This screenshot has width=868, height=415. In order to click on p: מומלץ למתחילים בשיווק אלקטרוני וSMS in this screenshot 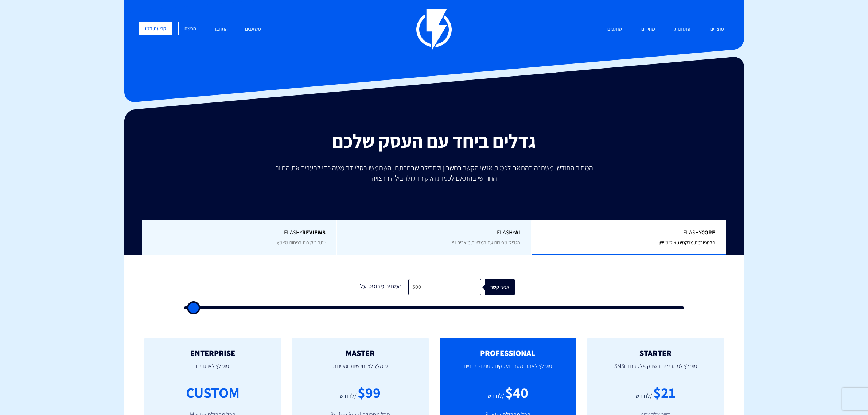, I will do `click(656, 370)`.